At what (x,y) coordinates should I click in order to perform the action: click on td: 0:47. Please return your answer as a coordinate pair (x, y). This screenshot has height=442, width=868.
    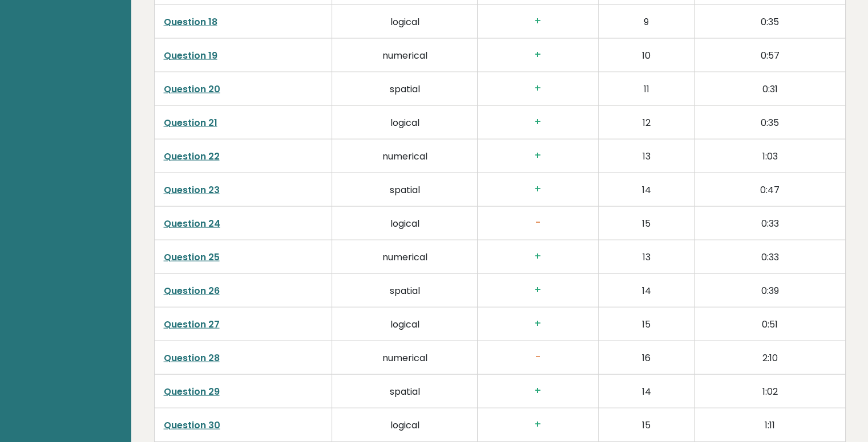
    Looking at the image, I should click on (769, 189).